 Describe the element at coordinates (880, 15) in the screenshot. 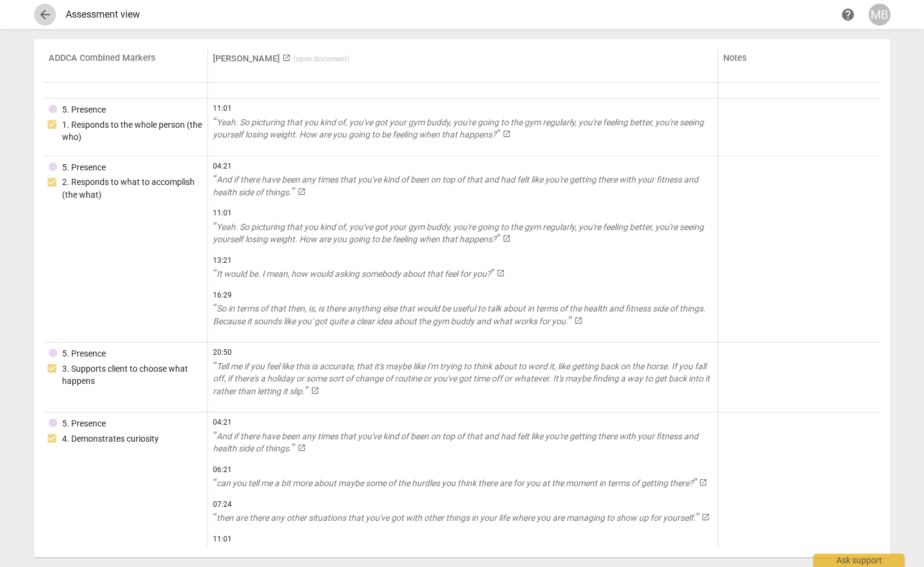

I see `button: MB` at that location.